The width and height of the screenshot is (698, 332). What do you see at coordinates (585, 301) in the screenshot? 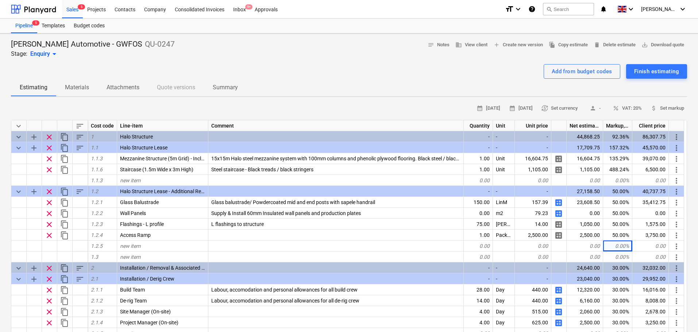
I see `div: 6,160.00` at bounding box center [585, 301].